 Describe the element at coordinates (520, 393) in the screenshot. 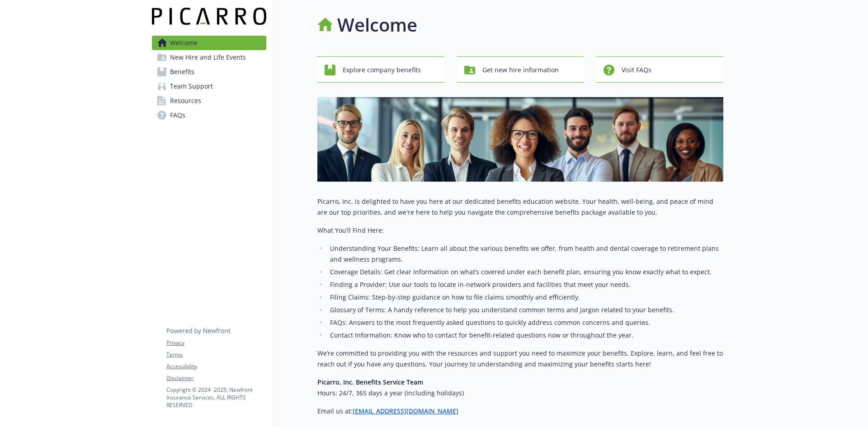

I see `h6: Hours: 24/7, 365 days a year (including holidays)​` at that location.